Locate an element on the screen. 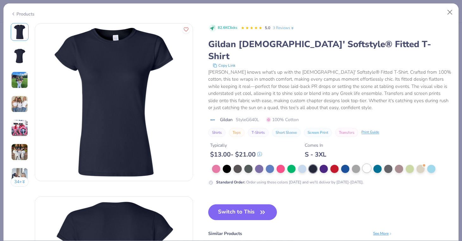  img: Back is located at coordinates (20, 56).